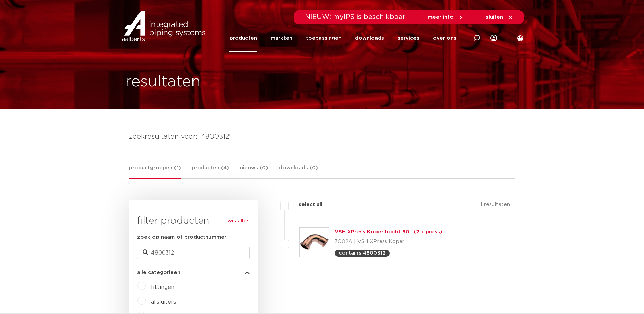 The width and height of the screenshot is (644, 314). I want to click on label: select all, so click(306, 205).